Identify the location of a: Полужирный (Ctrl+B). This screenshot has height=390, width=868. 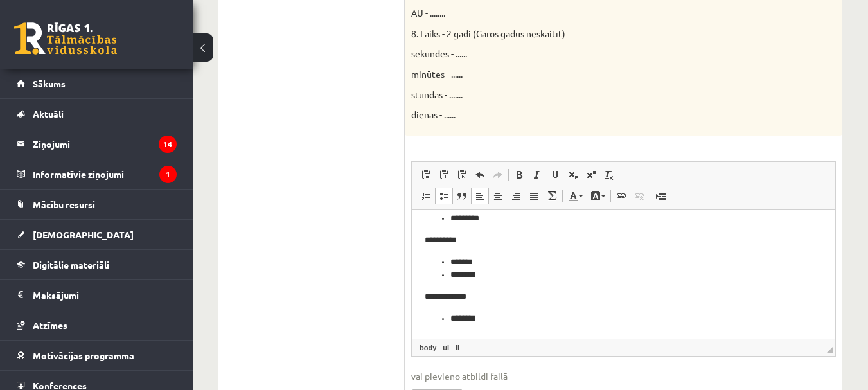
(519, 175).